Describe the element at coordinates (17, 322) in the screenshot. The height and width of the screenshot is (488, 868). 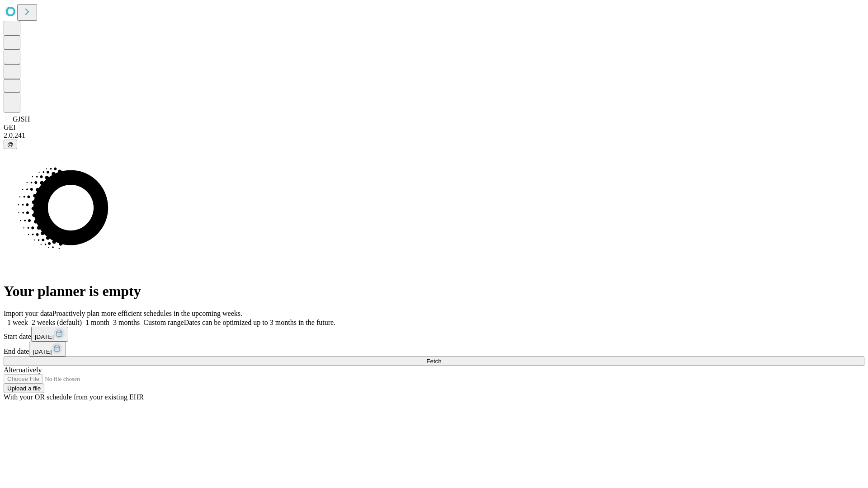
I see `span: 1 week` at that location.